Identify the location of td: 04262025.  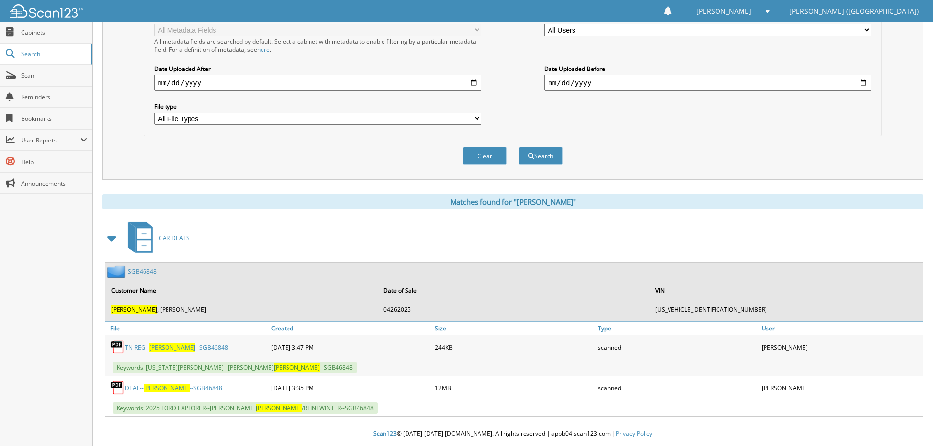
(514, 310).